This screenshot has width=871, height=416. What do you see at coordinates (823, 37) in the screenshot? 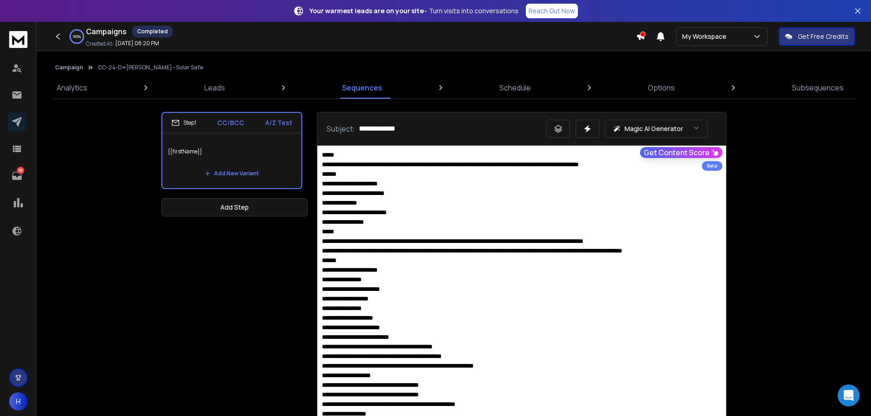
I see `p: Get Free Credits` at bounding box center [823, 37].